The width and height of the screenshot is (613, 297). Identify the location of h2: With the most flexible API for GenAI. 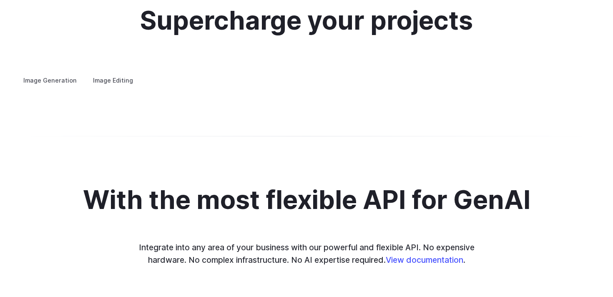
(307, 200).